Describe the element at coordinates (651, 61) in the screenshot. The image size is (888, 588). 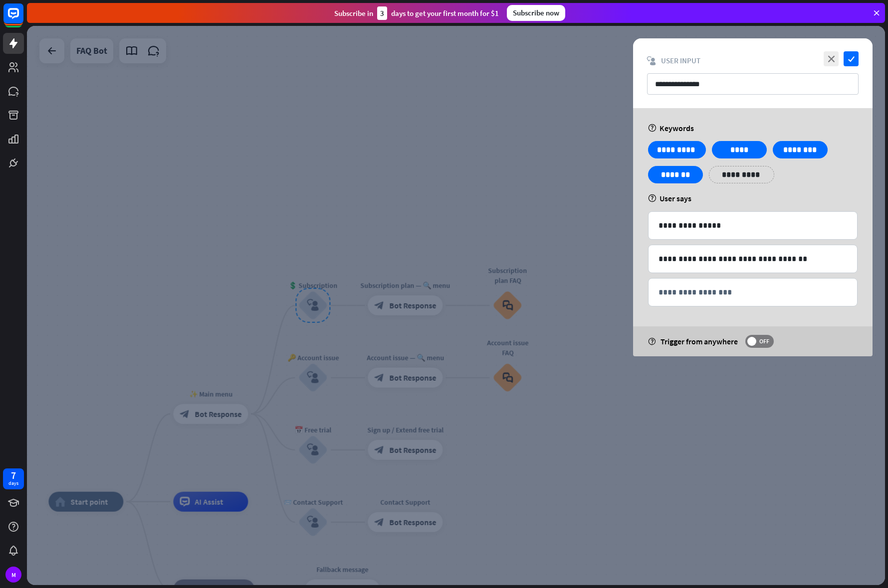
I see `i: block_user_input` at that location.